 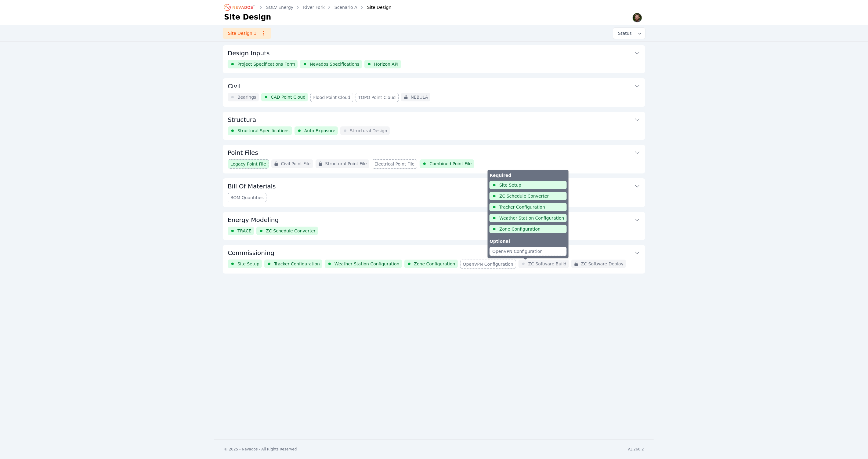 I want to click on span: Flood Point Cloud, so click(x=332, y=98).